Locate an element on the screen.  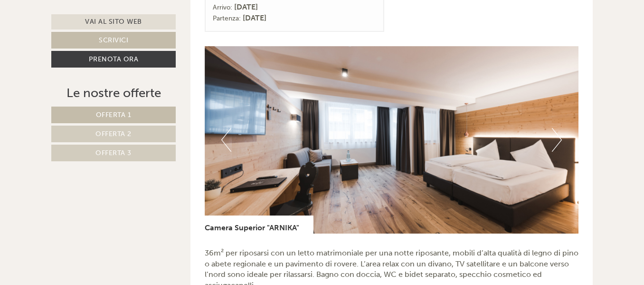
div: Buon giorno, come possiamo aiutarla? is located at coordinates (81, 40).